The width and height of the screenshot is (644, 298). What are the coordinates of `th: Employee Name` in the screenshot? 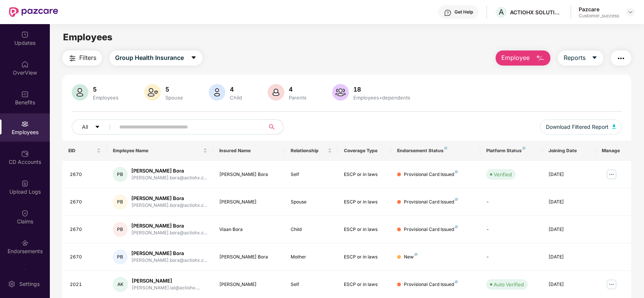 It's located at (160, 150).